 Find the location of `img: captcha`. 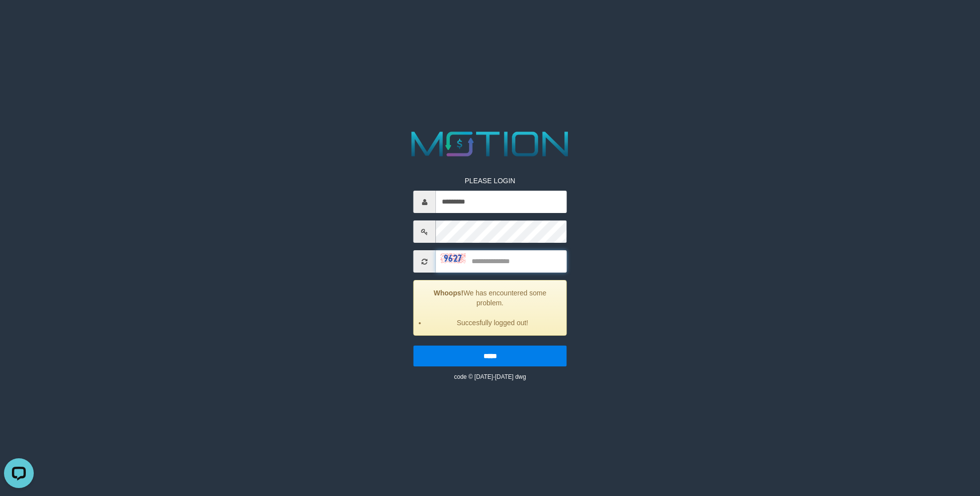

img: captcha is located at coordinates (453, 258).